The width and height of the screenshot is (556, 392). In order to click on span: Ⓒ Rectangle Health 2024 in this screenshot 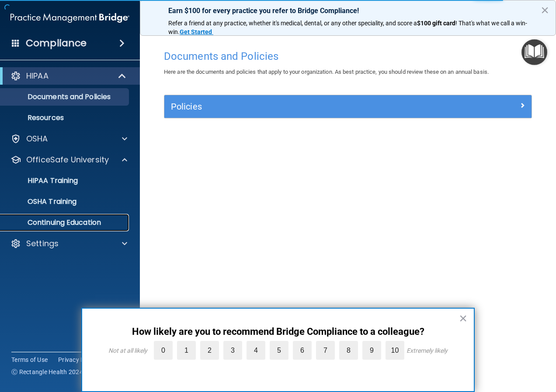, I will do `click(48, 372)`.